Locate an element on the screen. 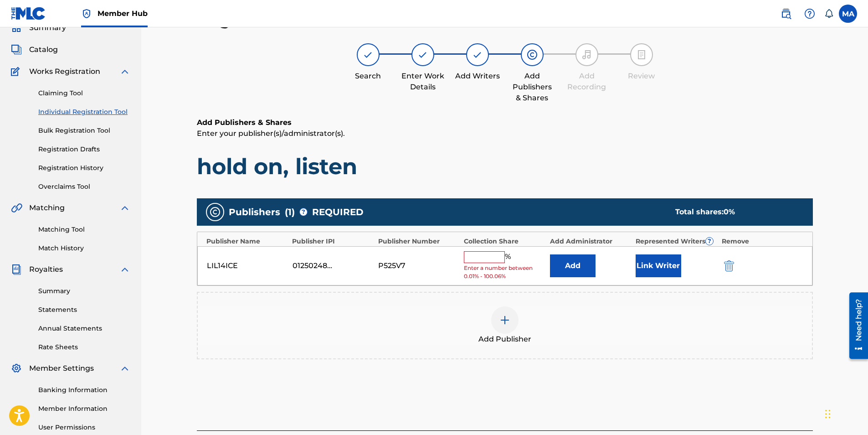 This screenshot has width=868, height=435. span: Works Registration is located at coordinates (65, 71).